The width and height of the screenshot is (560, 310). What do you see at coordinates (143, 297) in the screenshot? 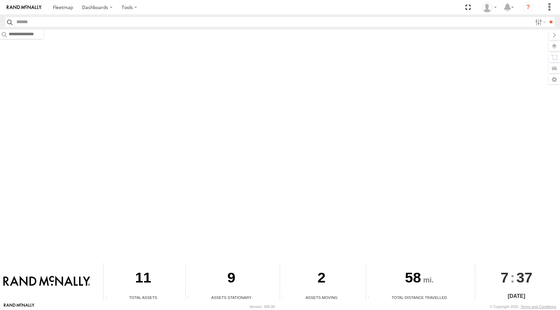
I see `div: Total Assets` at bounding box center [143, 297].